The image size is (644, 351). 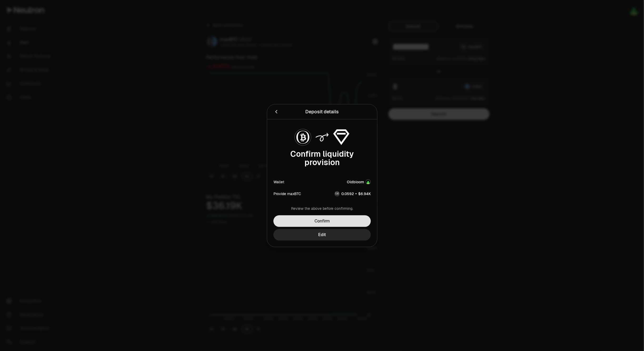 I want to click on div: Deposit details, so click(x=322, y=112).